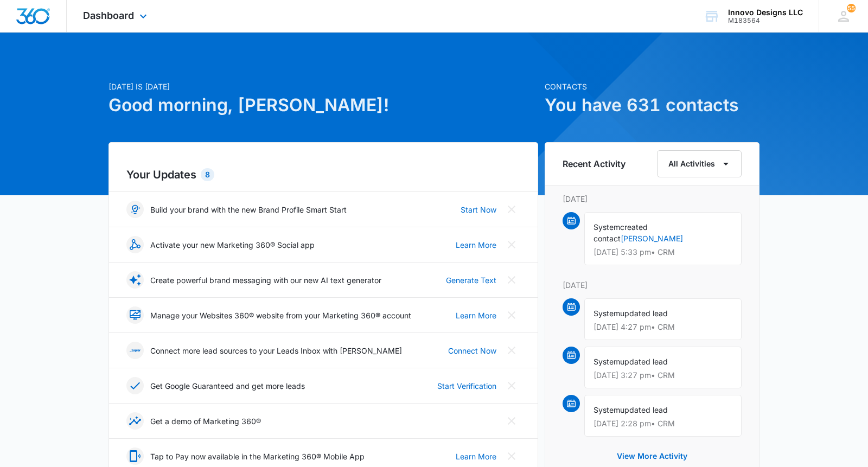  What do you see at coordinates (652, 86) in the screenshot?
I see `p: Contacts` at bounding box center [652, 86].